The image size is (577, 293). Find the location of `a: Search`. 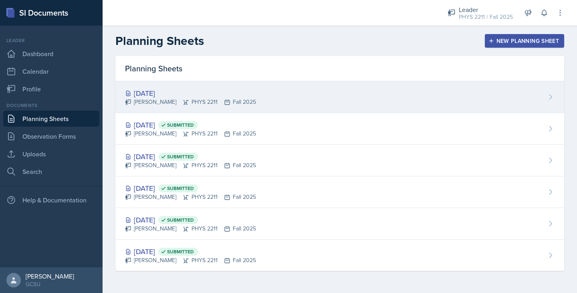

a: Search is located at coordinates (51, 171).